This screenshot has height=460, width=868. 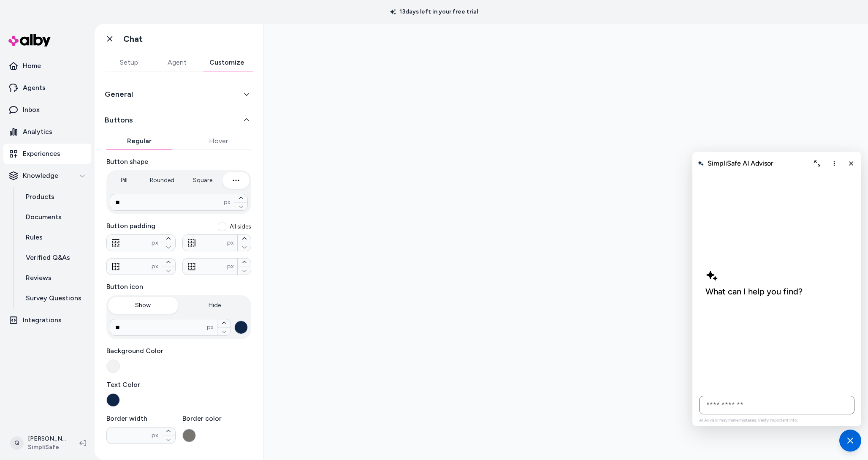 What do you see at coordinates (54, 257) in the screenshot?
I see `a: Verified Q&As` at bounding box center [54, 257].